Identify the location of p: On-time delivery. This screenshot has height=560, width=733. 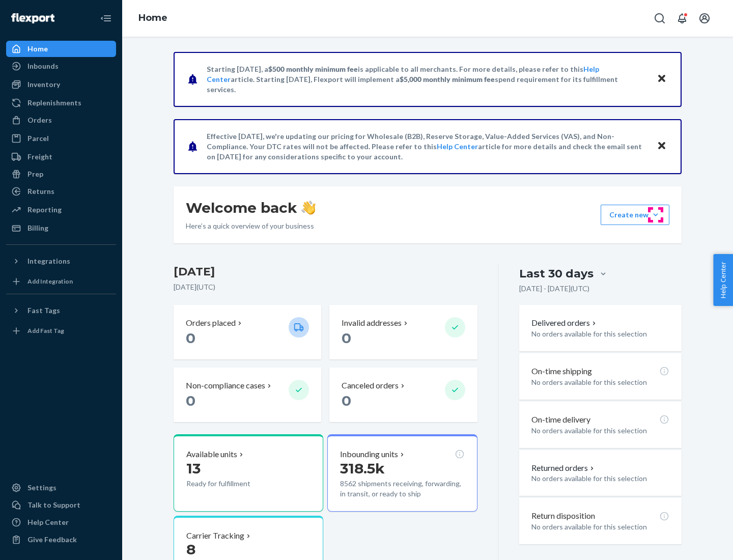
(560, 419).